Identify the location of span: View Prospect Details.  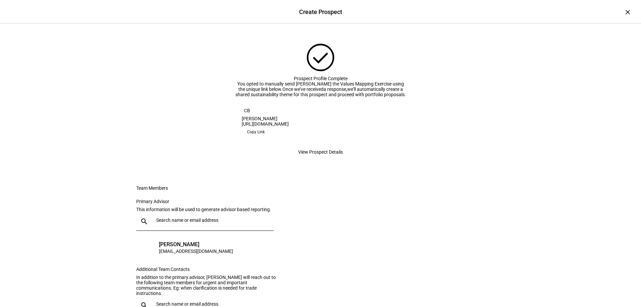
(321, 152).